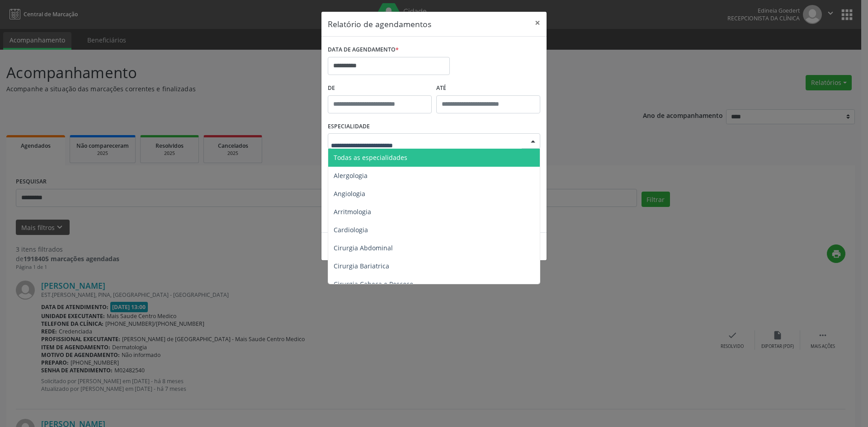 The height and width of the screenshot is (427, 868). I want to click on label: DATA DE AGENDAMENTO, so click(363, 50).